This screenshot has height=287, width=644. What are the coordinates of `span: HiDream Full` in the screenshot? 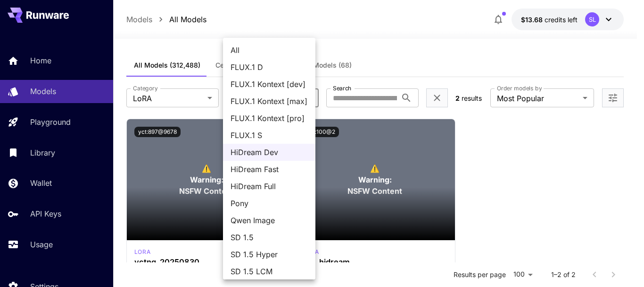 It's located at (269, 186).